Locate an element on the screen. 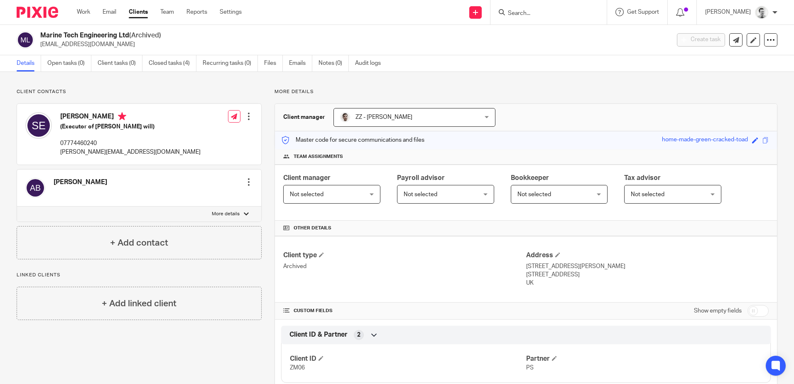 The image size is (794, 384). a: Emails is located at coordinates (301, 63).